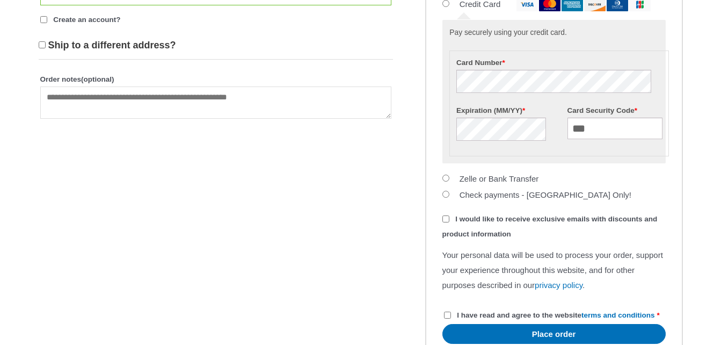 The height and width of the screenshot is (345, 721). What do you see at coordinates (447, 315) in the screenshot?
I see `input: I have read and agree to the websiteterms and conditions *` at bounding box center [447, 315].